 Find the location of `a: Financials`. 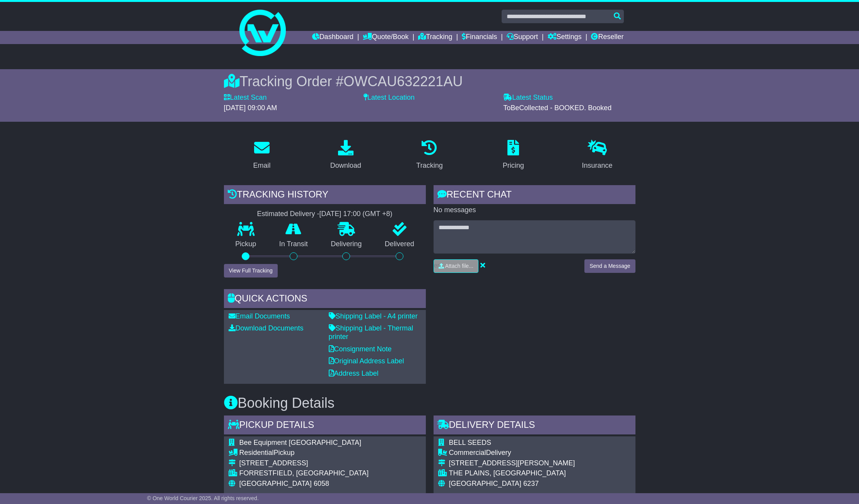

a: Financials is located at coordinates (480, 37).